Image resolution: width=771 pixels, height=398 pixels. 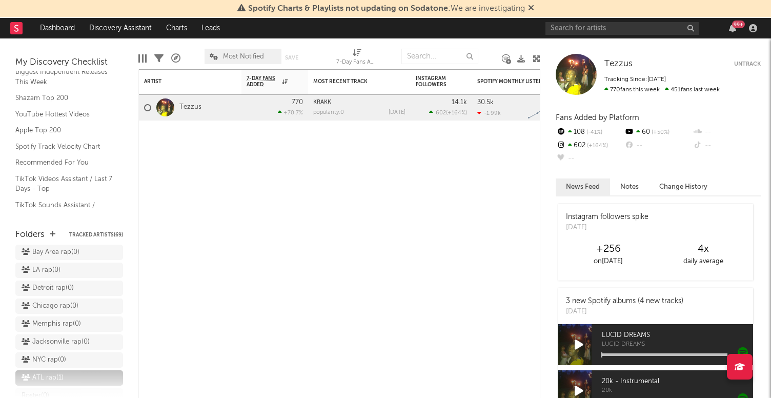 I want to click on div: A&R Pipeline, so click(x=176, y=58).